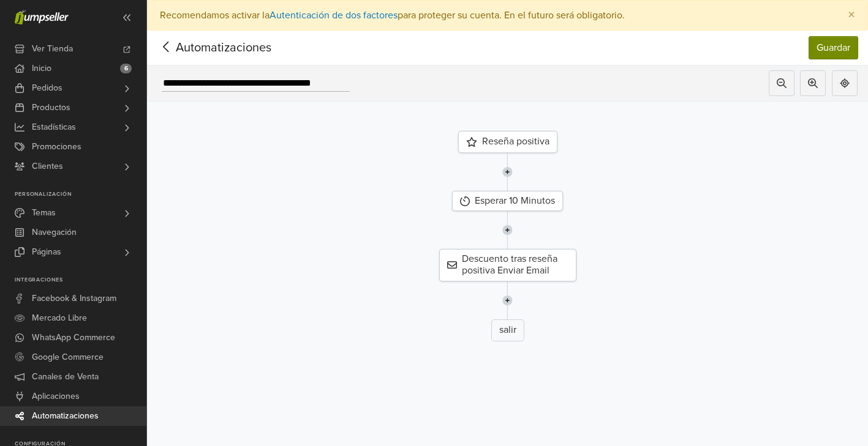  Describe the element at coordinates (507, 201) in the screenshot. I see `div: Esperar 10 Minutos` at that location.